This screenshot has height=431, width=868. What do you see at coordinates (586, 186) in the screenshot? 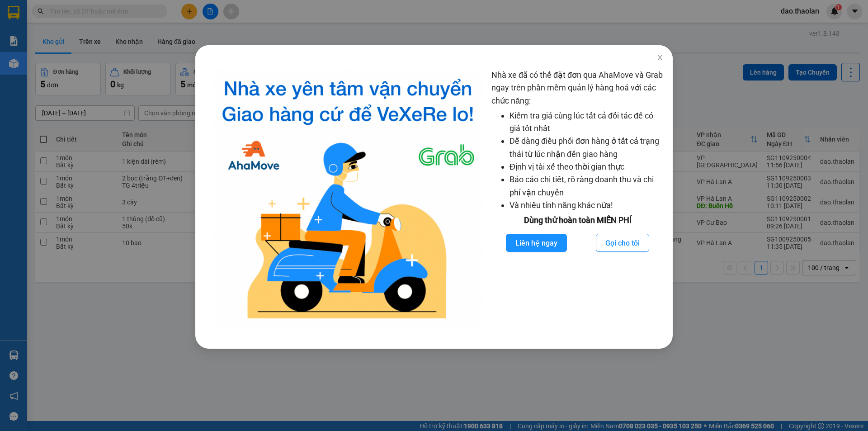
I see `li: Báo cáo chi tiết, rõ ràng doanh thu và chi phí vận chuyển` at bounding box center [586, 186].